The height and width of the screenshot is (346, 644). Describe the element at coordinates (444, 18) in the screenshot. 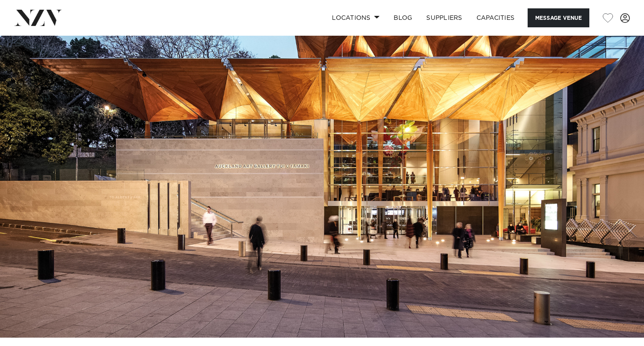

I see `a: SUPPLIERS` at that location.